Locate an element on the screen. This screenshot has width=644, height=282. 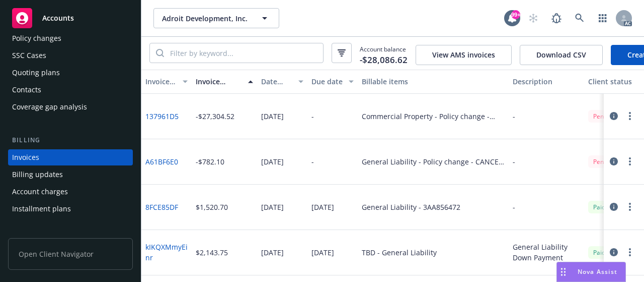
a: Contacts is located at coordinates (70, 90).